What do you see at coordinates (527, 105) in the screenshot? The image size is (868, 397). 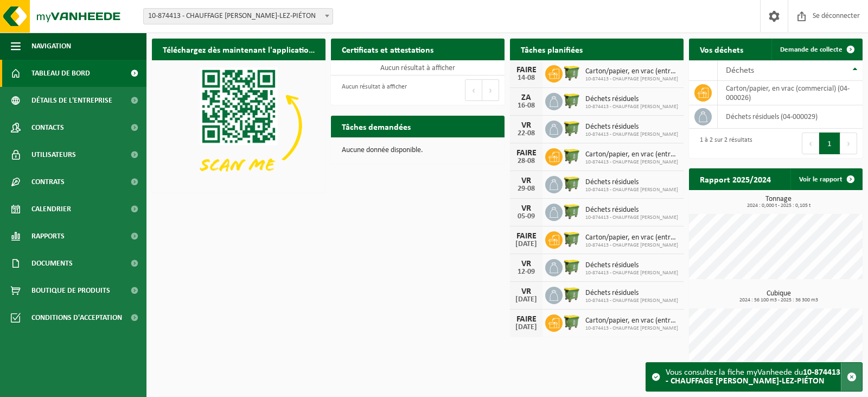 I see `font: 16-08` at bounding box center [527, 105].